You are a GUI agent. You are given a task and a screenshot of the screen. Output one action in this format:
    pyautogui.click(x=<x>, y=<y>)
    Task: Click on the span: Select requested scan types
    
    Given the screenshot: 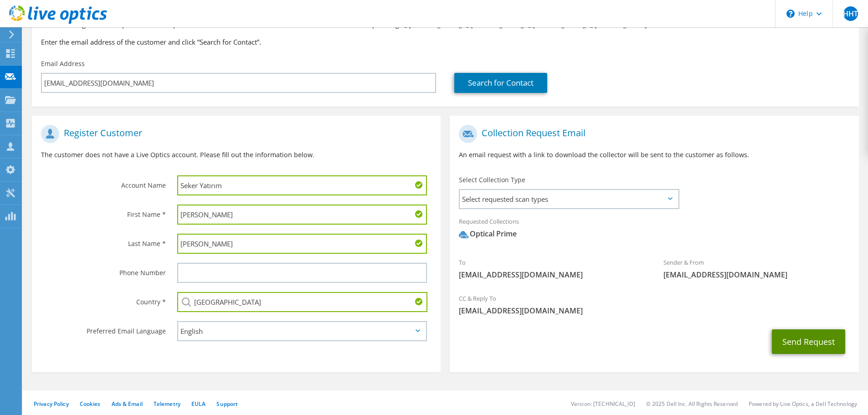 What is the action you would take?
    pyautogui.click(x=569, y=199)
    